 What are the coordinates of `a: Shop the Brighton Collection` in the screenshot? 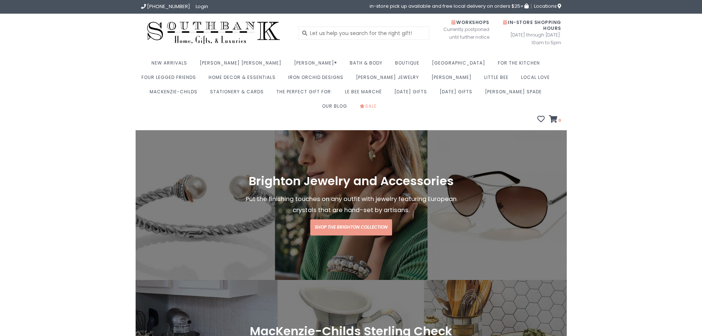 It's located at (351, 227).